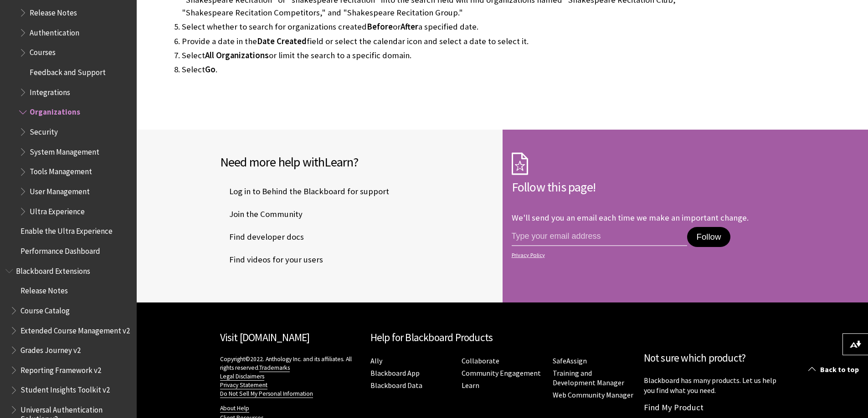 This screenshot has width=868, height=418. Describe the element at coordinates (339, 162) in the screenshot. I see `span: Learn` at that location.